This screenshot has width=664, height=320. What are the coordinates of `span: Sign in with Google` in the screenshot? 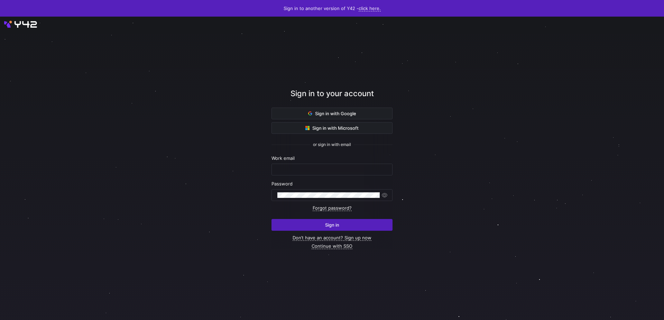 It's located at (332, 114).